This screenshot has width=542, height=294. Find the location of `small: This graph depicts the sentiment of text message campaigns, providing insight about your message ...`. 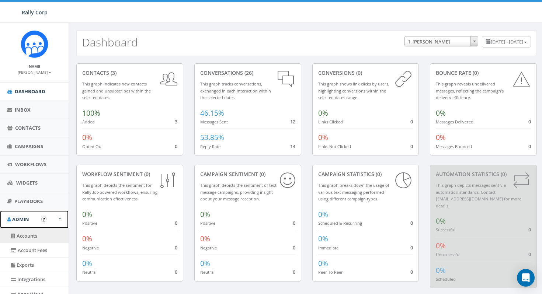

small: This graph depicts the sentiment of text message campaigns, providing insight about your message ... is located at coordinates (238, 192).